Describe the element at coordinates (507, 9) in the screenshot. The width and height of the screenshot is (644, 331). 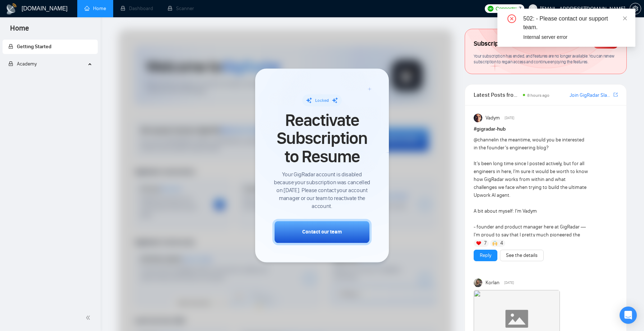
I see `span: Connects:` at that location.